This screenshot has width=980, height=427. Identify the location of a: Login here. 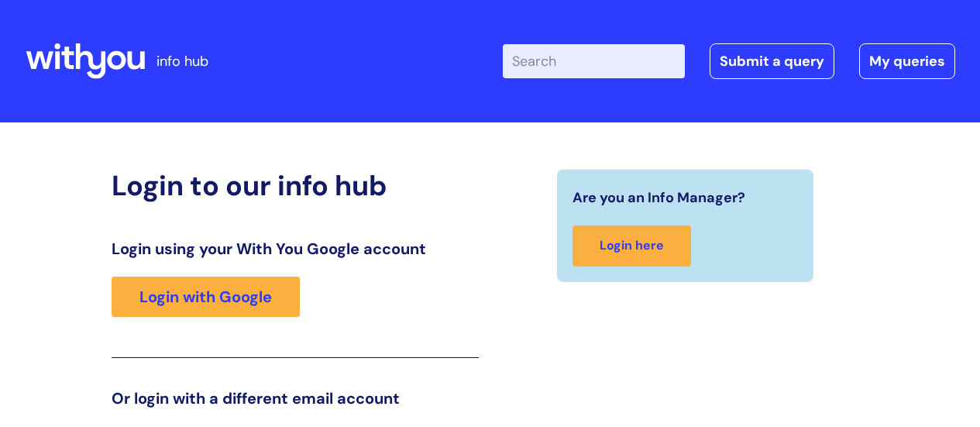
(632, 246).